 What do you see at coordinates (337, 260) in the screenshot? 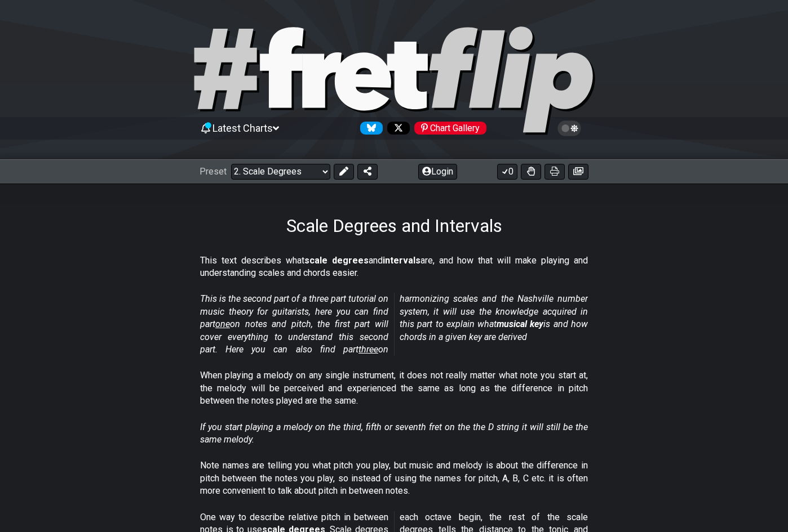
I see `strong: scale degrees` at bounding box center [337, 260].